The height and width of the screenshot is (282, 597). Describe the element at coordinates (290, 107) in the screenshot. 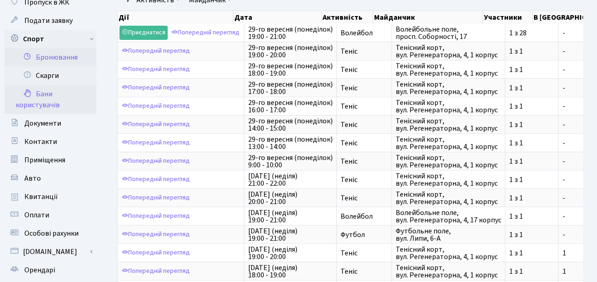

I see `span: 29-го вересня (понеділок) 16:00 - 17:00` at that location.